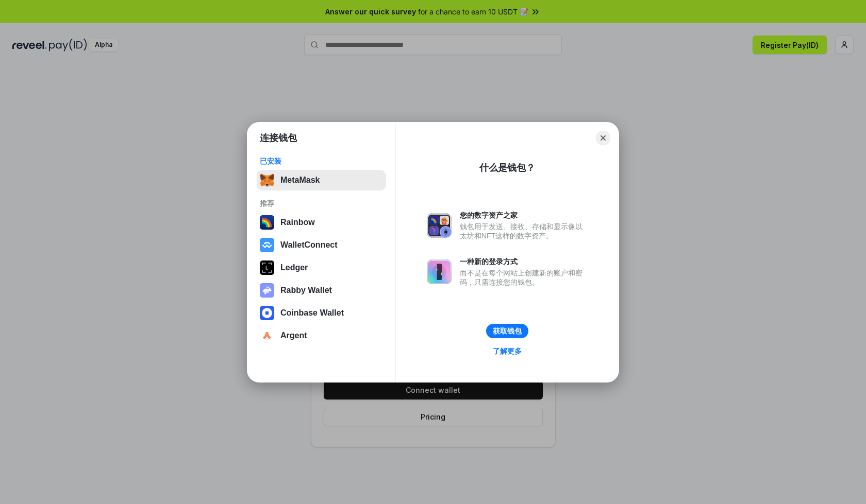 Image resolution: width=866 pixels, height=504 pixels. I want to click on div: Rainbow, so click(297, 222).